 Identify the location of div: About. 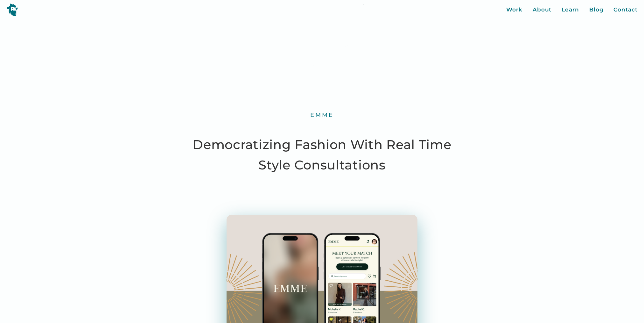
(542, 10).